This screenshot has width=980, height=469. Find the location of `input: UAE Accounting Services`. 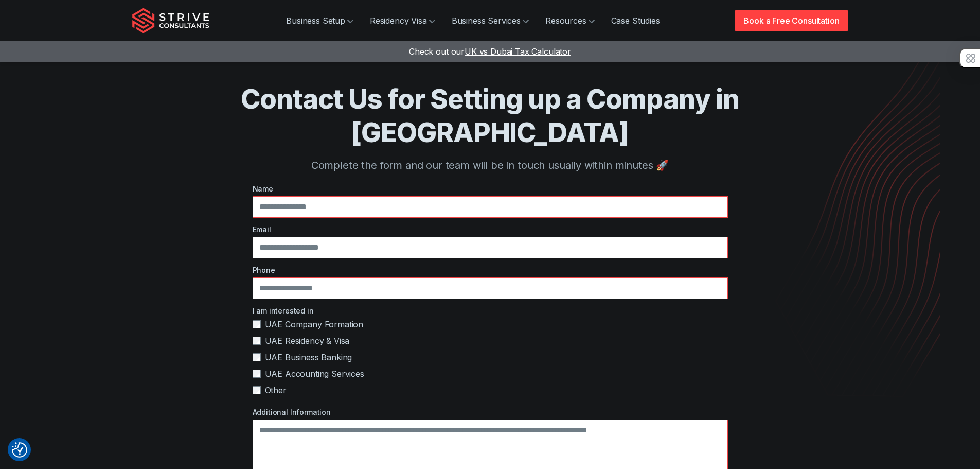

input: UAE Accounting Services is located at coordinates (256, 374).